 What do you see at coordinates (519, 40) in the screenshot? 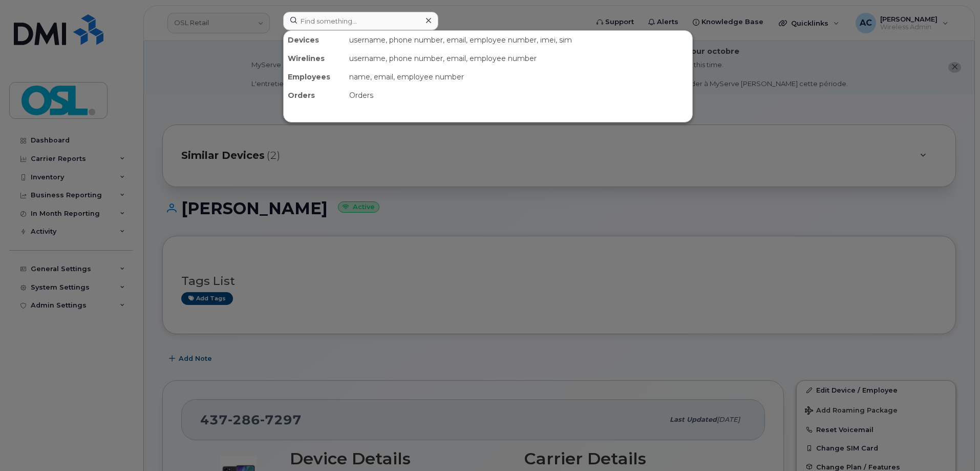
I see `div: username, phone number, email, employee number, imei, sim` at bounding box center [519, 40].